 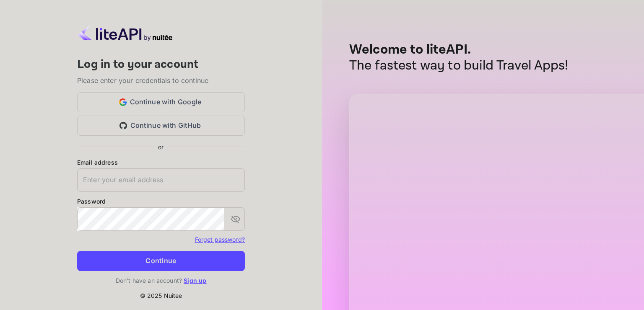 I want to click on label: Email address, so click(x=161, y=162).